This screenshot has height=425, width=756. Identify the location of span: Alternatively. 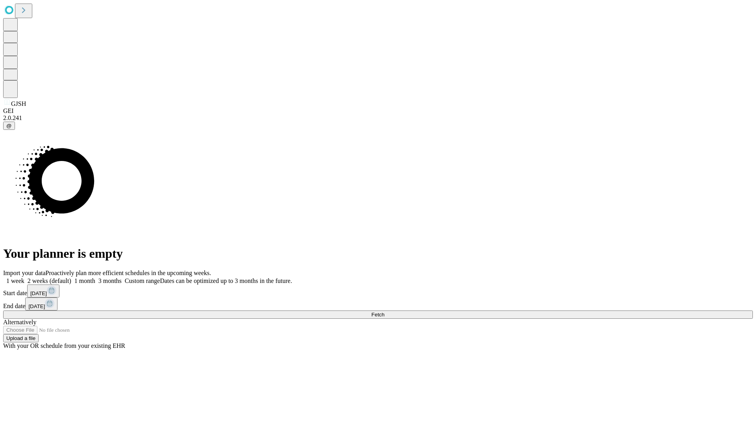
(20, 322).